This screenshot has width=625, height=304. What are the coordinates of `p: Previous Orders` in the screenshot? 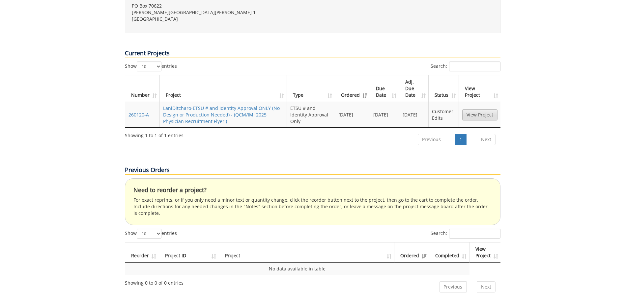 It's located at (312, 171).